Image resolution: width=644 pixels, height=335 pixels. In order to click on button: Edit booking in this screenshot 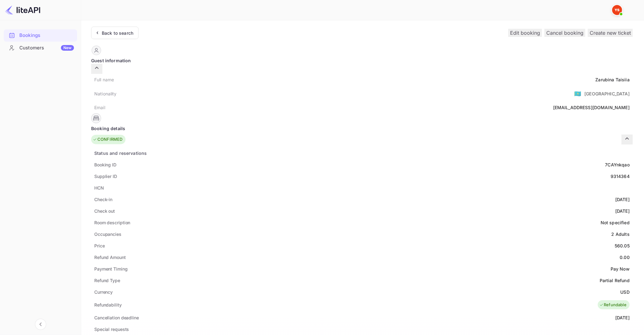, I will do `click(525, 33)`.